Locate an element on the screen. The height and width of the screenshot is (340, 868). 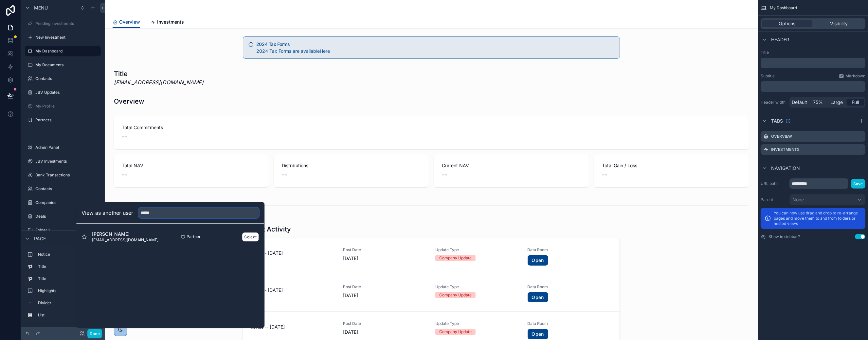
label: Overview is located at coordinates (782, 136).